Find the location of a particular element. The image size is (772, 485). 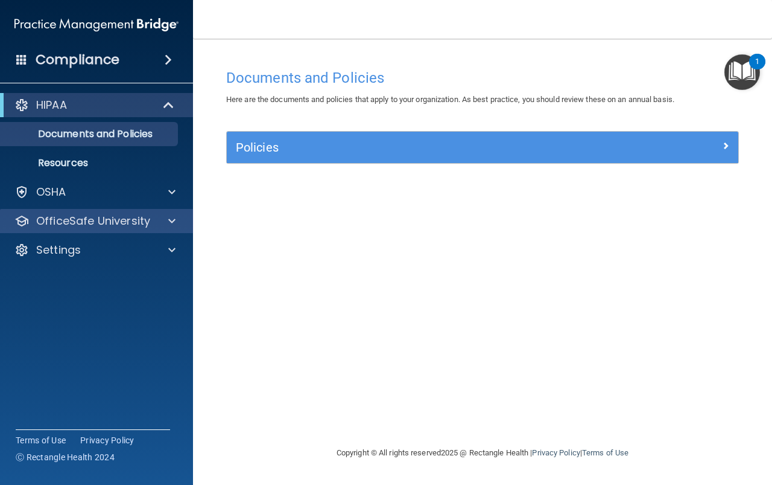

p: Documents and Policies is located at coordinates (90, 134).